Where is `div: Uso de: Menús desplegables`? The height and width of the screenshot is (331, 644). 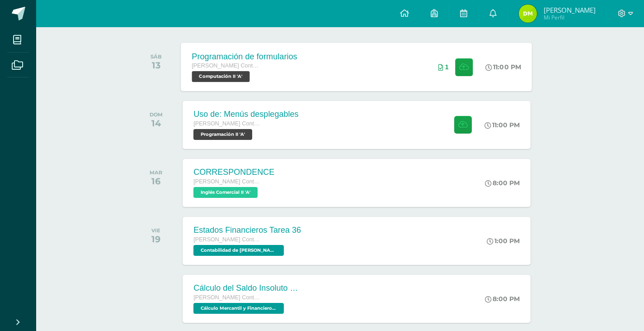 div: Uso de: Menús desplegables is located at coordinates (246, 114).